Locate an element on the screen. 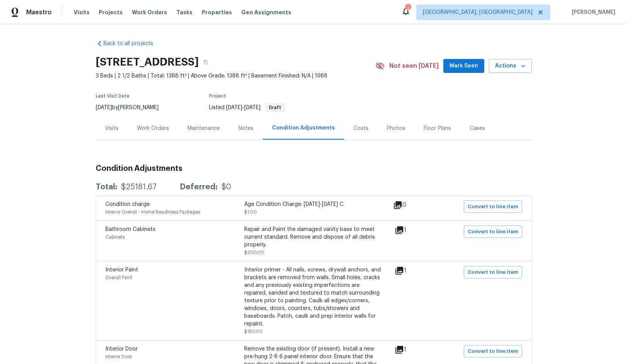 This screenshot has width=627, height=364. span: Condition charge is located at coordinates (127, 205).